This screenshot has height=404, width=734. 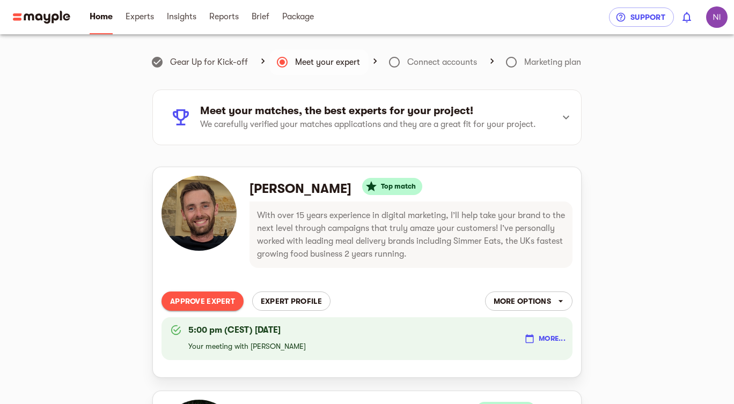 I want to click on span: Expert profile, so click(x=291, y=301).